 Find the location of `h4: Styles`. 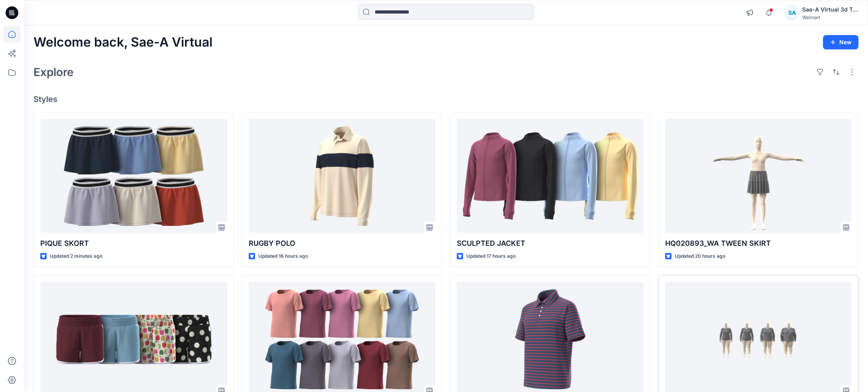

h4: Styles is located at coordinates (446, 99).